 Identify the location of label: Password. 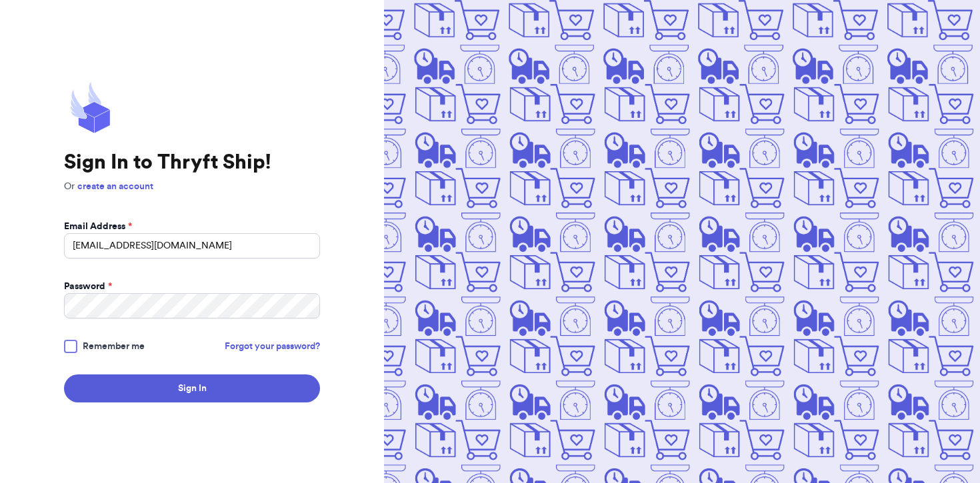
(88, 287).